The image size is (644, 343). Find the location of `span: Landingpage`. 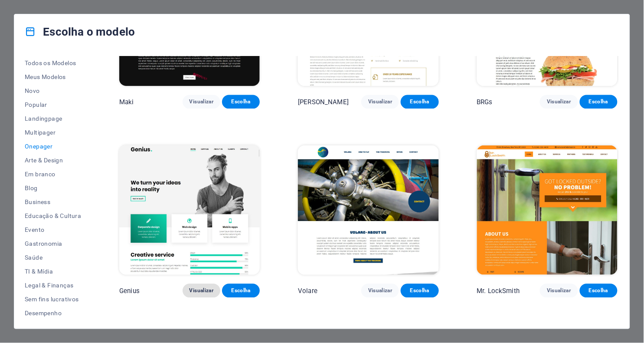

span: Landingpage is located at coordinates (53, 119).